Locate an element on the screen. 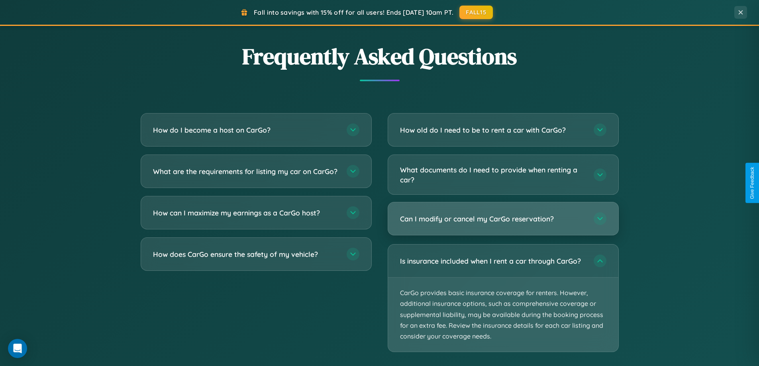 This screenshot has height=366, width=759. h3: How old do I need to be to rent a car with CarGo? is located at coordinates (493, 130).